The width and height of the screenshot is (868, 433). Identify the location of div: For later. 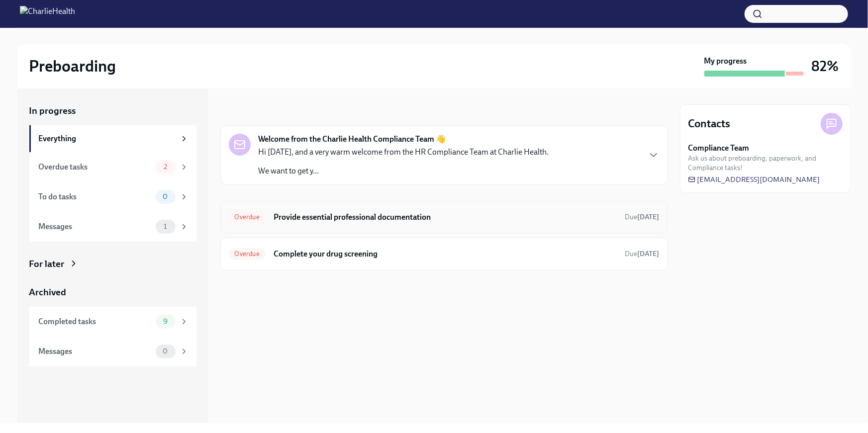
(47, 264).